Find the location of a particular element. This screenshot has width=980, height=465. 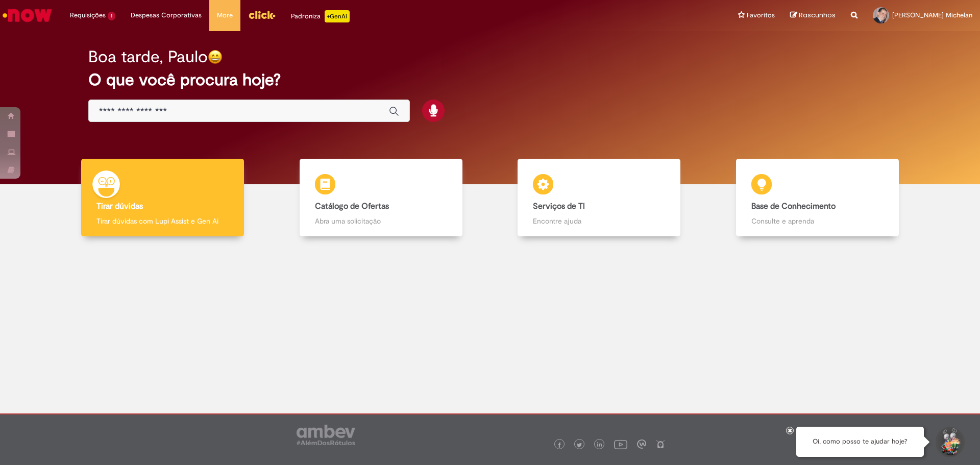

a: Serviços de TI Encontre ajuda is located at coordinates (600, 198).